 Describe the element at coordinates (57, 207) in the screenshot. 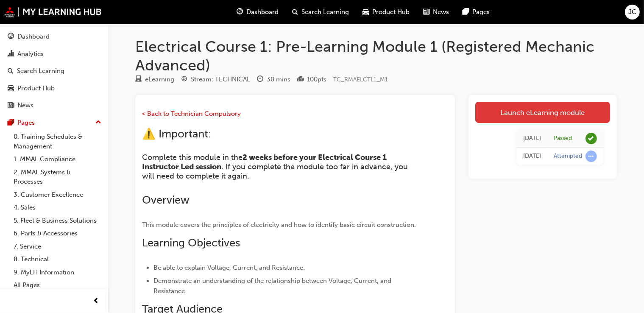

I see `a: 4. Sales` at that location.